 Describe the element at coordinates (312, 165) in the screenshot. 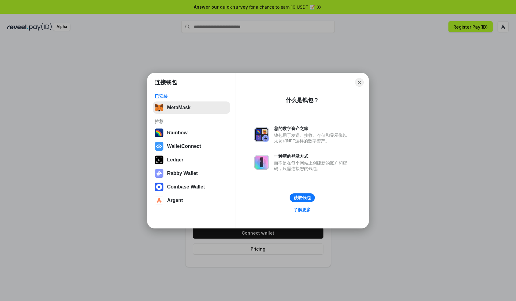

I see `div: 而不是在每个网站上创建新的账户和密码，只需连接您的钱包。` at that location.